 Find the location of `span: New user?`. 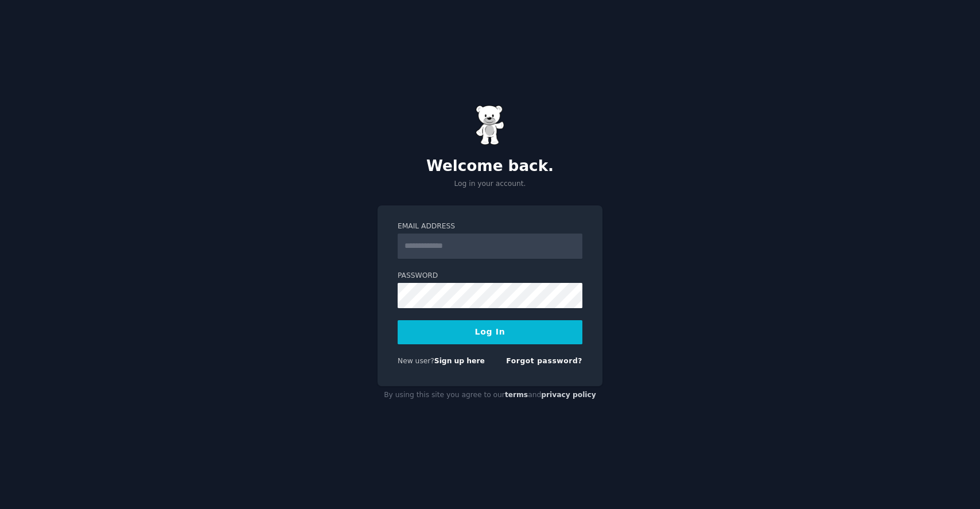

span: New user? is located at coordinates (416, 361).